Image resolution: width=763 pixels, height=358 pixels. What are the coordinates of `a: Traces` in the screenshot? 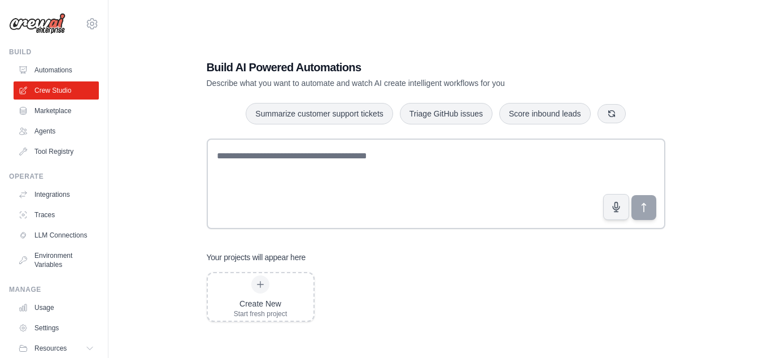 It's located at (56, 215).